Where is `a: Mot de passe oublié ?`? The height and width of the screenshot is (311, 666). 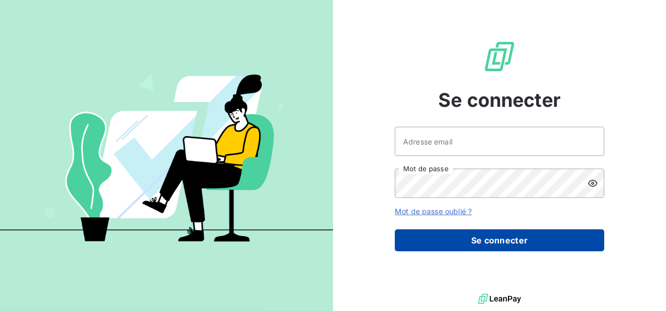
a: Mot de passe oublié ? is located at coordinates (433, 211).